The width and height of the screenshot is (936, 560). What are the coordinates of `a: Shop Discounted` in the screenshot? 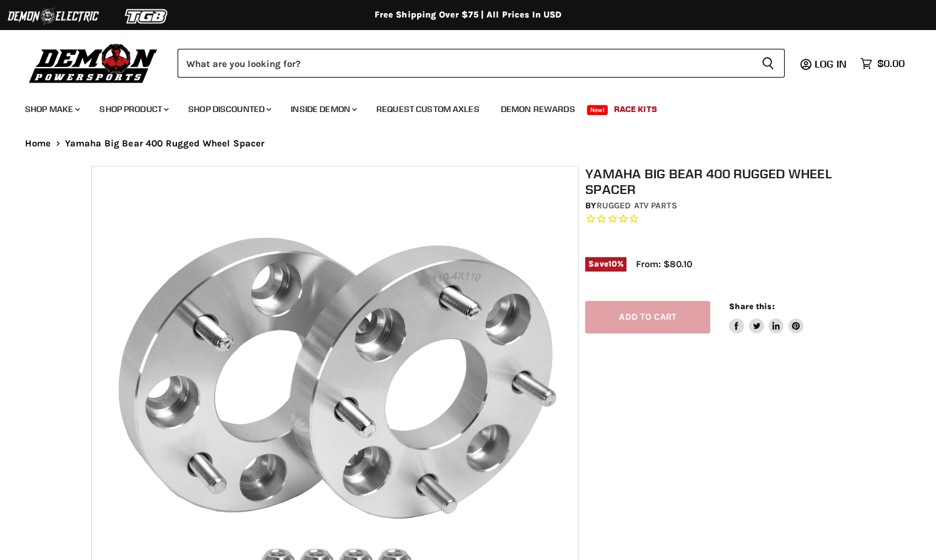 It's located at (229, 109).